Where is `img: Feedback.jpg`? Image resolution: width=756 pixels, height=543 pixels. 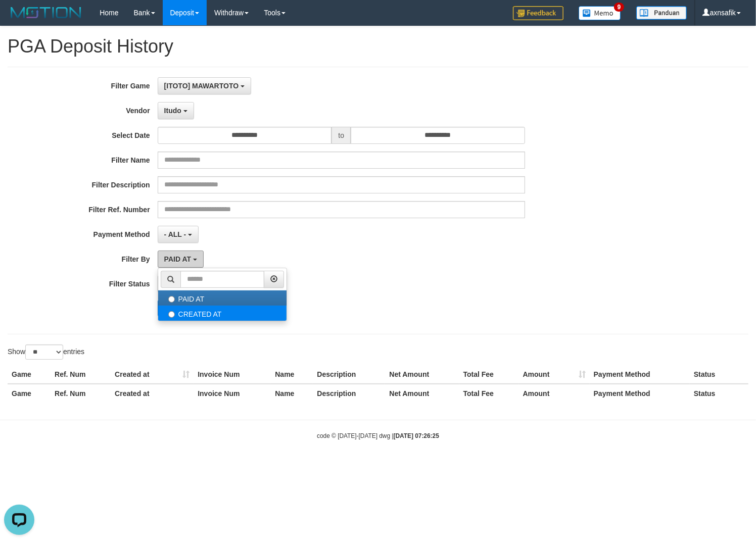 img: Feedback.jpg is located at coordinates (538, 13).